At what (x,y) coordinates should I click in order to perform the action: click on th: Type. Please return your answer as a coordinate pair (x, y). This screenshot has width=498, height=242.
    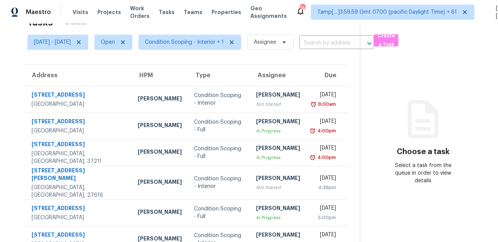
    Looking at the image, I should click on (219, 75).